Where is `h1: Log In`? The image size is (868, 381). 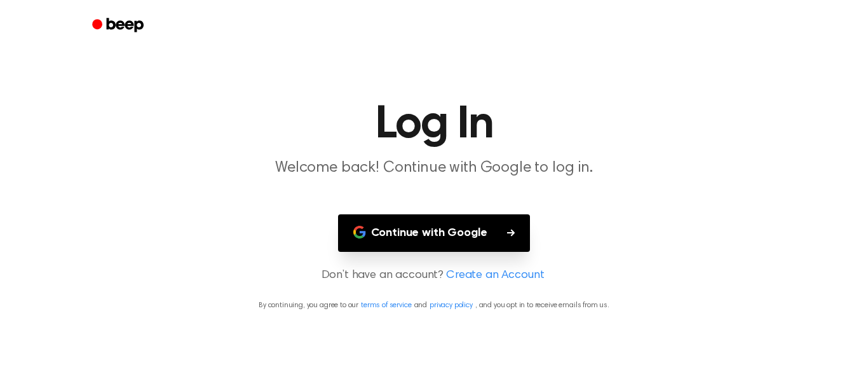
h1: Log In is located at coordinates (434, 125).